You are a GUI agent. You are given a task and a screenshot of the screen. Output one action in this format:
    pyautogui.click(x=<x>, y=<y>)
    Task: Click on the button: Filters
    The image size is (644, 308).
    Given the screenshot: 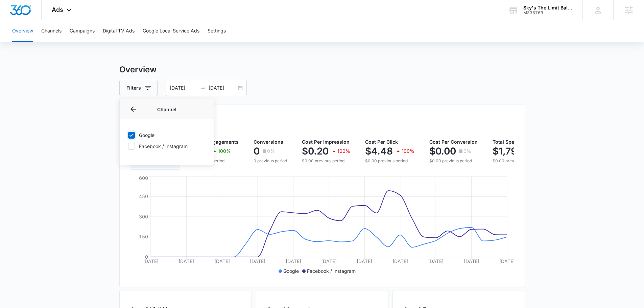 What is the action you would take?
    pyautogui.click(x=138, y=88)
    